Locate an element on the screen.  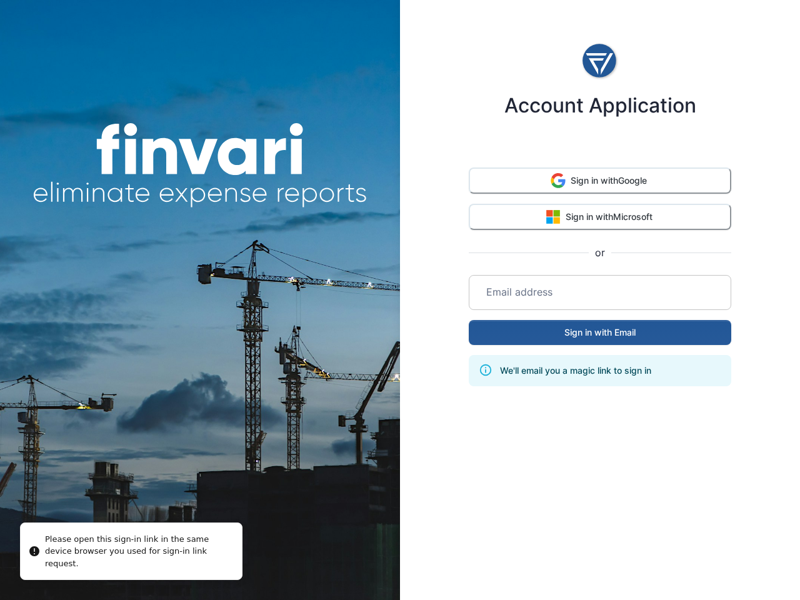
img: finvari headline is located at coordinates (200, 166).